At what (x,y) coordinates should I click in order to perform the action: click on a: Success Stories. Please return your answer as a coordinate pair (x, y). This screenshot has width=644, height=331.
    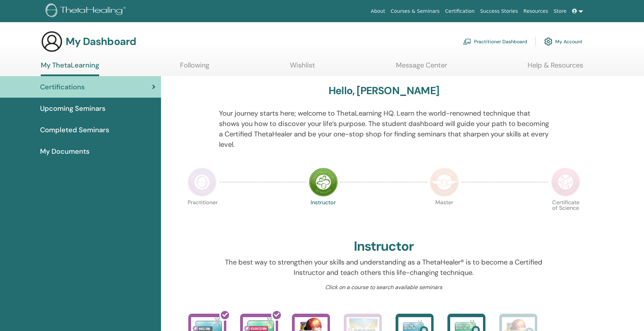
    Looking at the image, I should click on (499, 11).